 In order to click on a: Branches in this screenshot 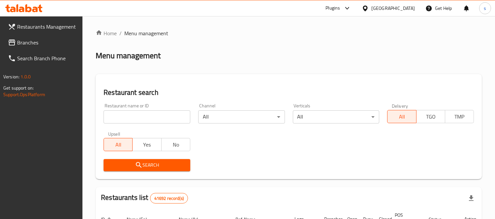, I will do `click(43, 43)`.